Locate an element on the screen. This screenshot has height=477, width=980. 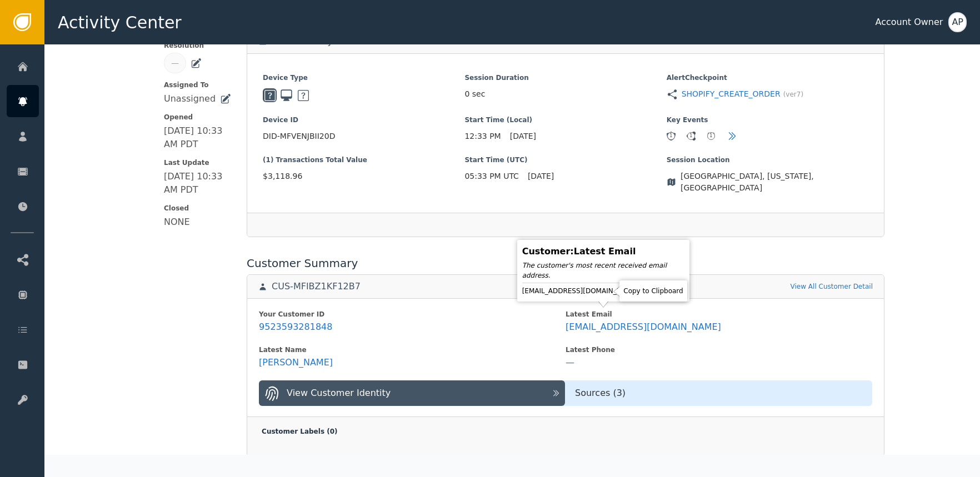
div: Account Owner is located at coordinates (909, 22).